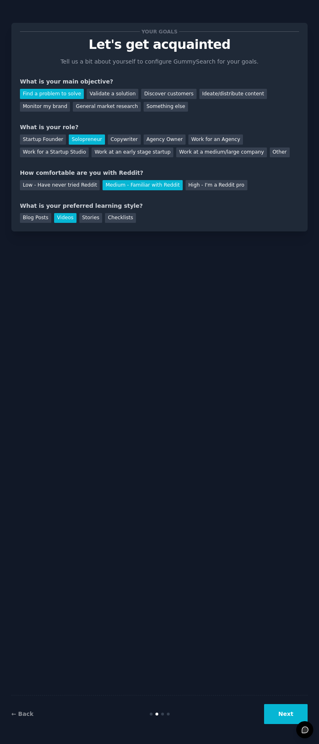  Describe the element at coordinates (165, 139) in the screenshot. I see `div: Agency Owner` at that location.